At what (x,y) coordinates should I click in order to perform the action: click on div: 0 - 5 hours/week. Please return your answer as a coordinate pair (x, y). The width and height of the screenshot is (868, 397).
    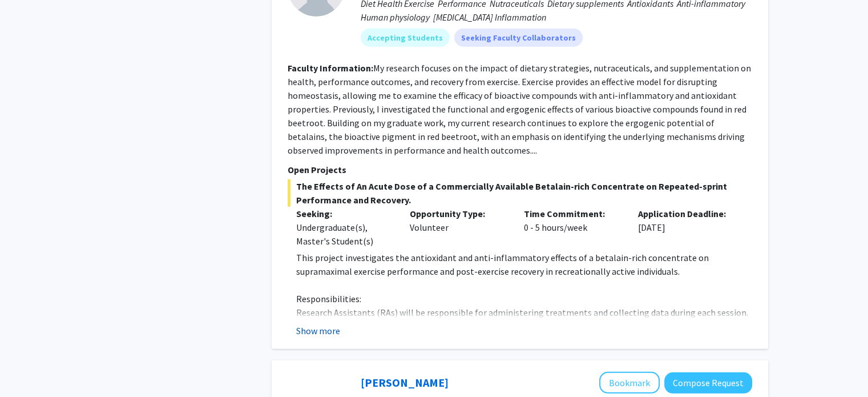
    Looking at the image, I should click on (572, 227).